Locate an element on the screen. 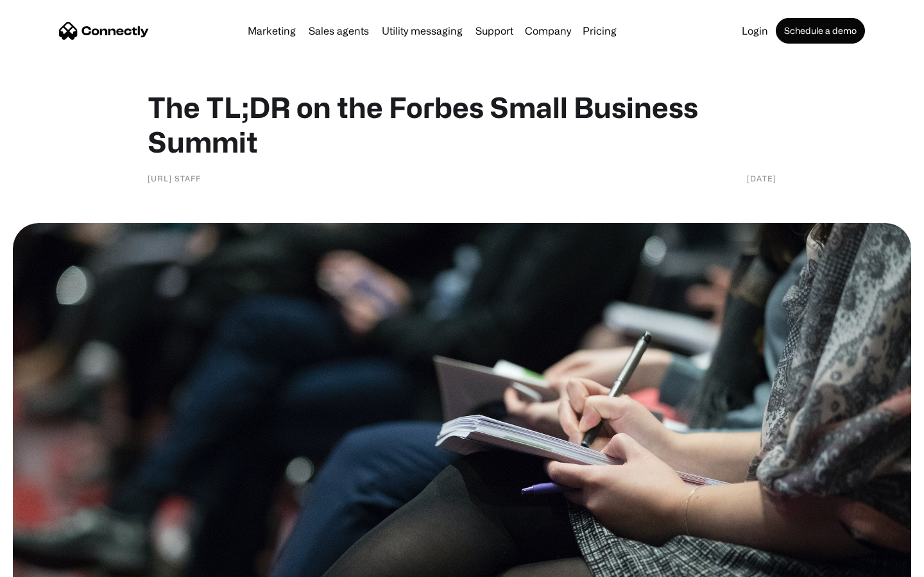 This screenshot has width=924, height=577. a: Login is located at coordinates (754, 31).